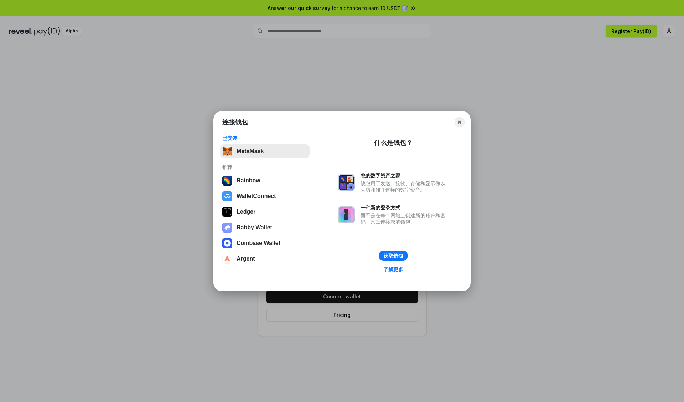  What do you see at coordinates (265, 259) in the screenshot?
I see `button: Argent` at bounding box center [265, 259].